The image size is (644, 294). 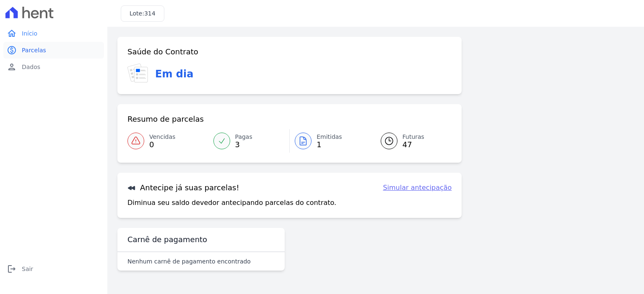 What do you see at coordinates (174, 74) in the screenshot?
I see `h3: Em dia` at bounding box center [174, 74].